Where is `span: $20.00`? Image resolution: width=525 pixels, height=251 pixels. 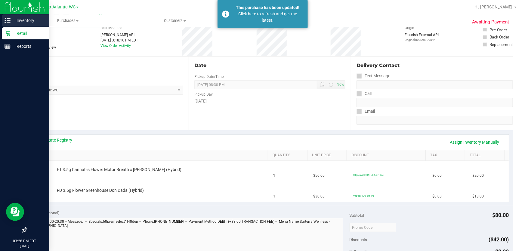
span: $20.00 is located at coordinates (478, 176).